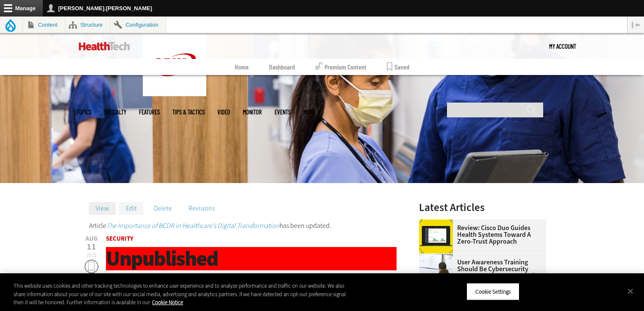 The image size is (644, 311). Describe the element at coordinates (436, 236) in the screenshot. I see `img: Cisco Duo` at that location.